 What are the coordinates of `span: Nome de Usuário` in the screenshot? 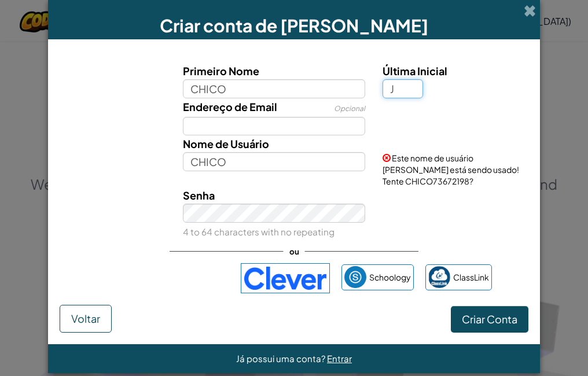 It's located at (225, 143).